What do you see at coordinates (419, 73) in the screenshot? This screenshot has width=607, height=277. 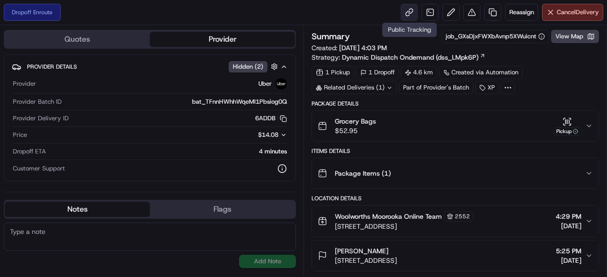 I see `div: 4.6 km` at bounding box center [419, 73].